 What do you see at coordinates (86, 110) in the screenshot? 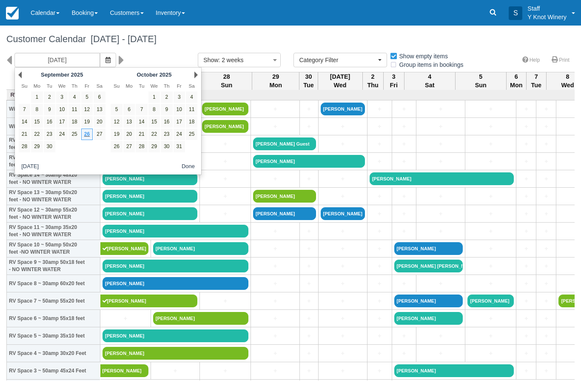
I see `a: 12` at bounding box center [86, 110].